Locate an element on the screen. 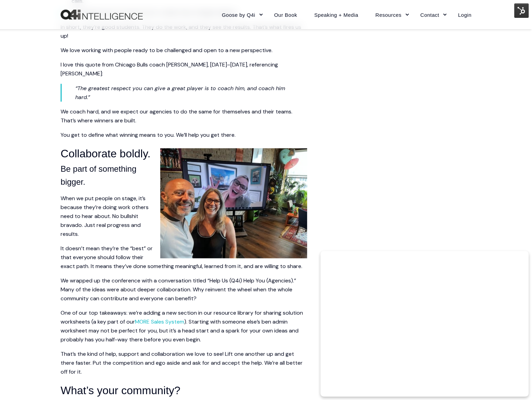 The height and width of the screenshot is (400, 532). img: HubSpot Tools Menu Toggle is located at coordinates (521, 11).